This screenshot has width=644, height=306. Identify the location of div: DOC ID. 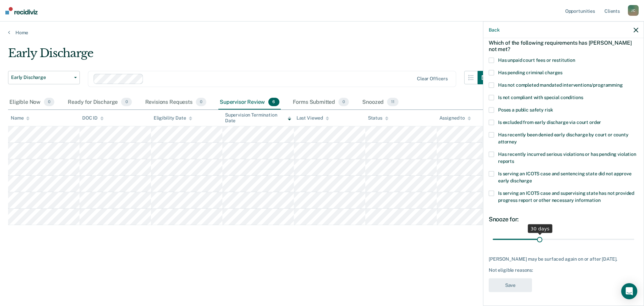
(93, 118).